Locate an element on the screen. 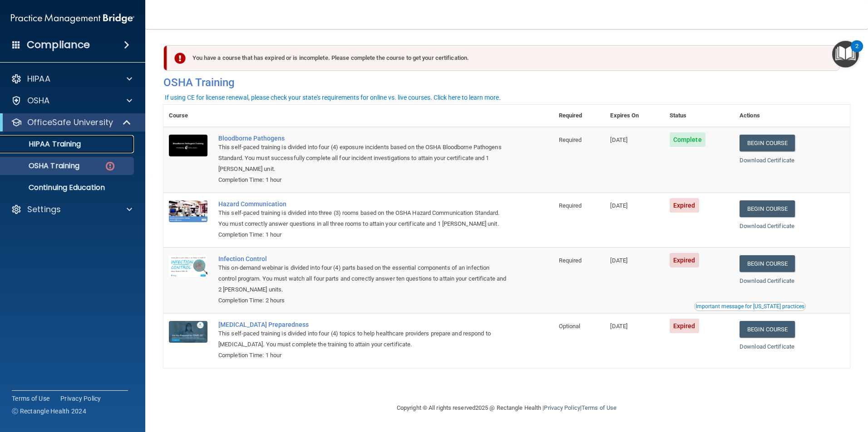 The width and height of the screenshot is (868, 432). div: Copyright © All rights reserved 2025 @ Rectangle Health | | is located at coordinates (506, 408).